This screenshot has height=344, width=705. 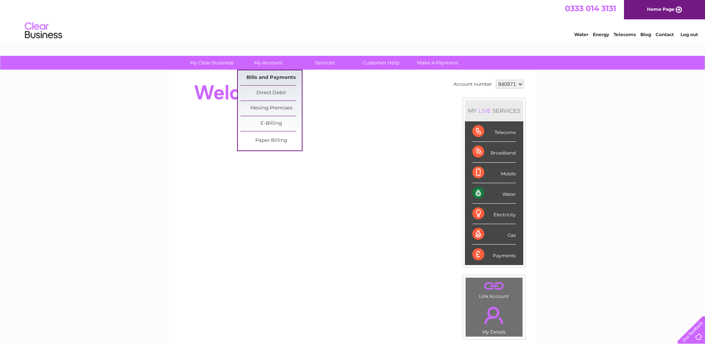 What do you see at coordinates (494, 234) in the screenshot?
I see `div: Gas` at bounding box center [494, 234].